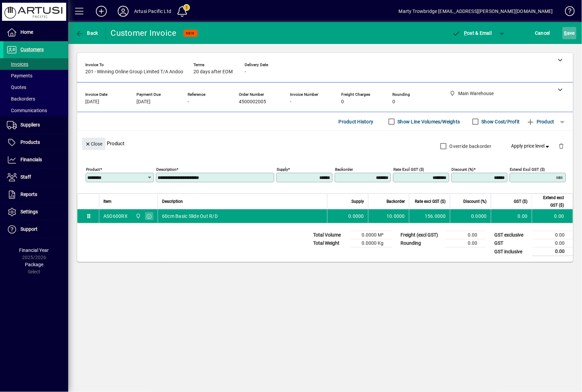 The height and width of the screenshot is (392, 582). I want to click on span: Backorder, so click(396, 201).